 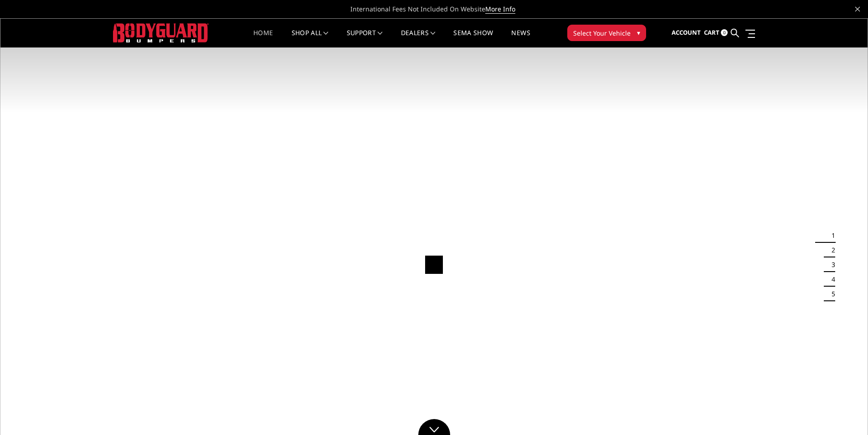 I want to click on a: shop all, so click(x=310, y=39).